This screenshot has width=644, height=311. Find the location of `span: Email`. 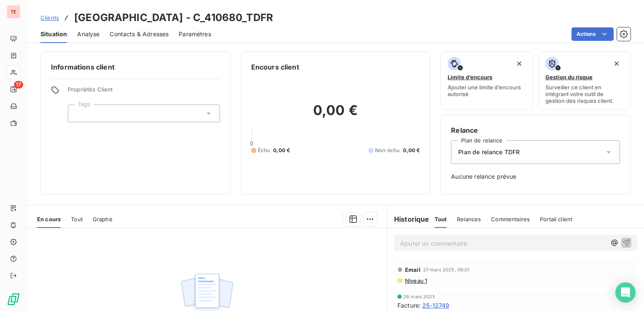

span: Email is located at coordinates (412, 270).